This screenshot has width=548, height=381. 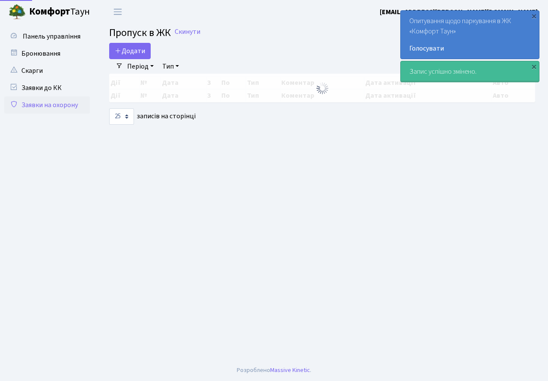 I want to click on div: Розроблено ., so click(x=274, y=370).